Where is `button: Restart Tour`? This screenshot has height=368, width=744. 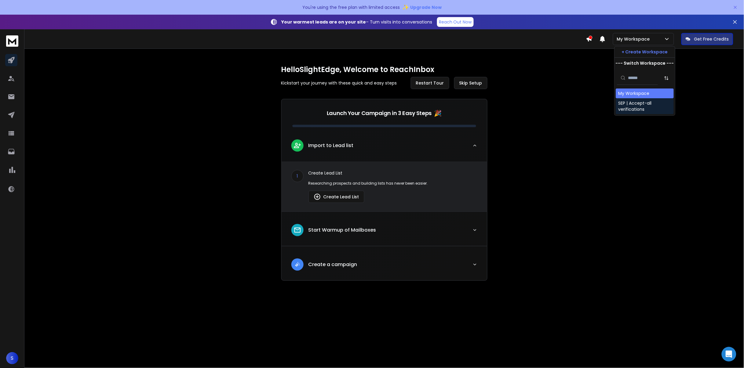
button: Restart Tour is located at coordinates (430, 83).